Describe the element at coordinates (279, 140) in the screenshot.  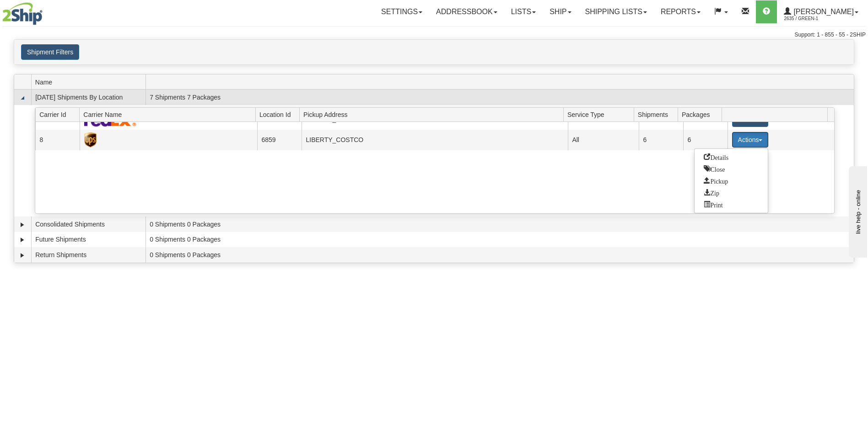
I see `td: 6859` at that location.